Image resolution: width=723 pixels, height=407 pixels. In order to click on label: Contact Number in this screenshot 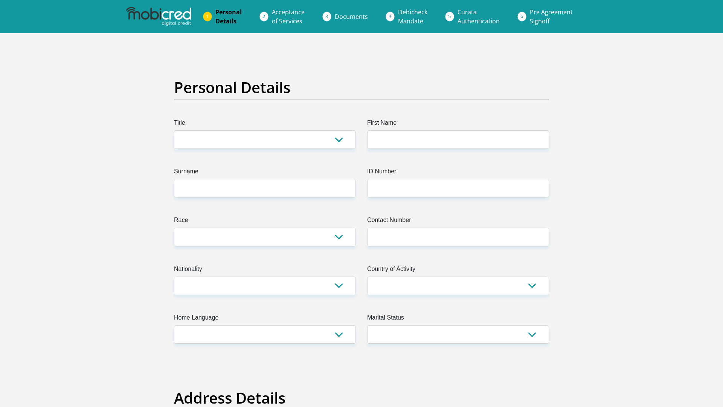, I will do `click(458, 221)`.